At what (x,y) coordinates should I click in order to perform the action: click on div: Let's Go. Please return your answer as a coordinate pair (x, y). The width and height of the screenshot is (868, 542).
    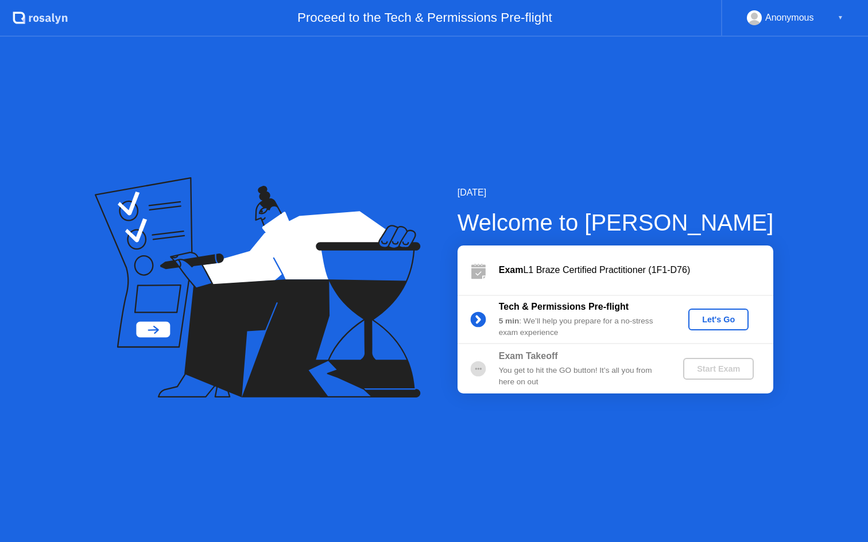
    Looking at the image, I should click on (718, 320).